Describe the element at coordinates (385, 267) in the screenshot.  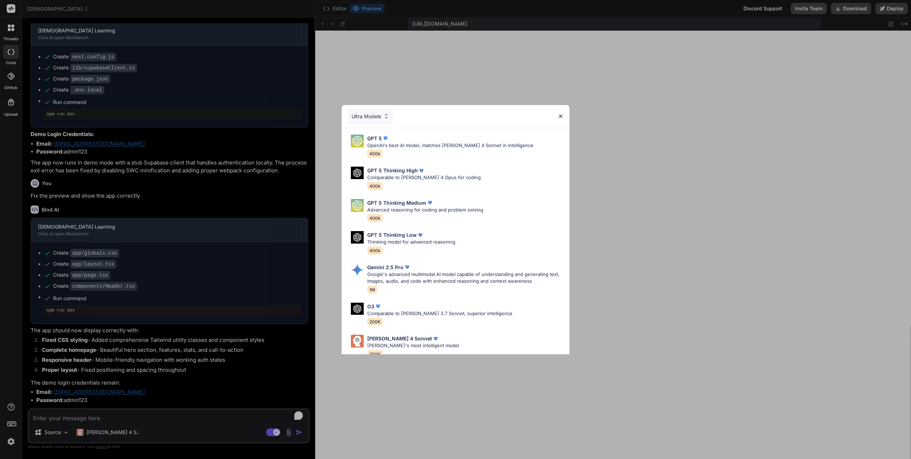
I see `p: Gemini 2.5 Pro` at that location.